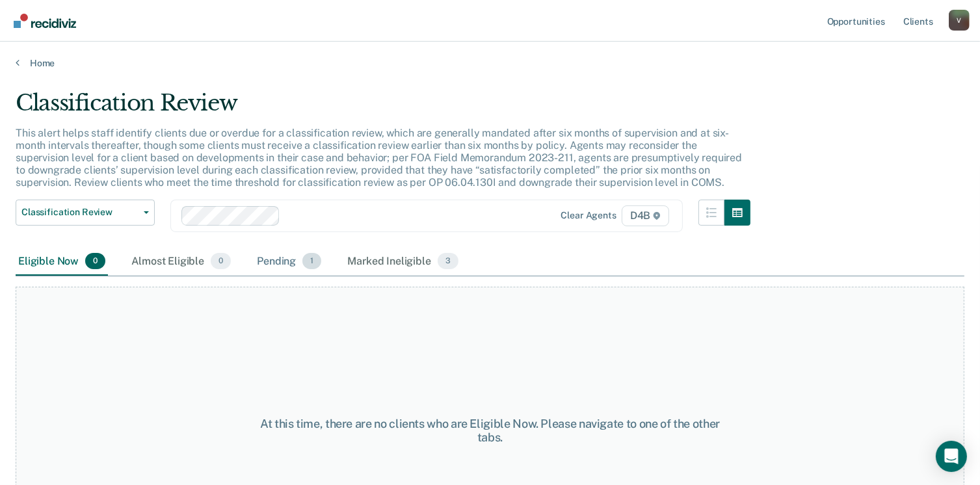 The height and width of the screenshot is (485, 980). Describe the element at coordinates (383, 108) in the screenshot. I see `div: Classification Review` at that location.